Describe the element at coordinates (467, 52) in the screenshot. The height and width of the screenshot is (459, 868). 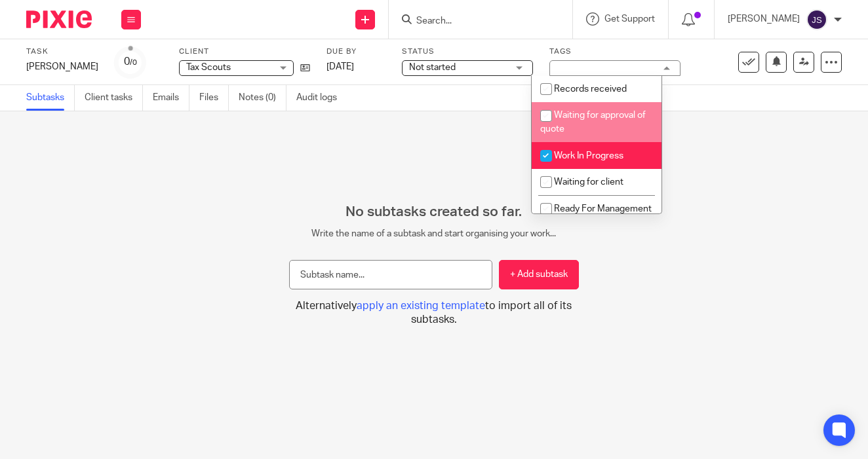
I see `label: Status` at that location.